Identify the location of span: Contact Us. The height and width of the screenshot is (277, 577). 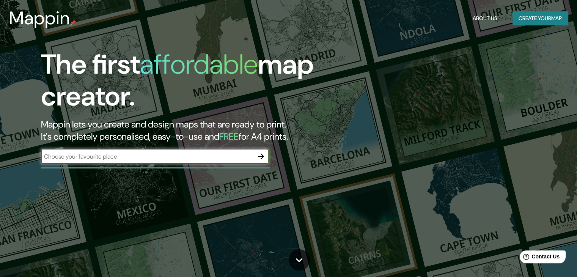
(36, 9).